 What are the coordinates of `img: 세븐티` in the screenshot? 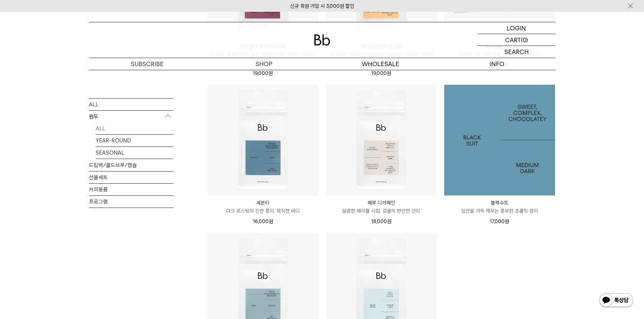 It's located at (263, 140).